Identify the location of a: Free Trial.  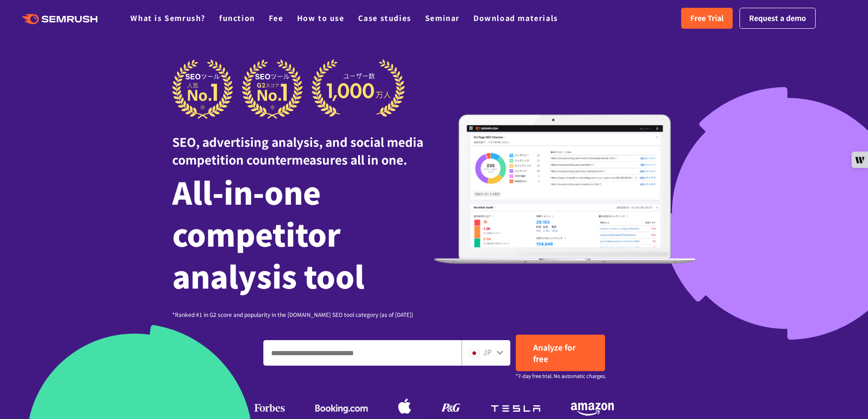
(707, 18).